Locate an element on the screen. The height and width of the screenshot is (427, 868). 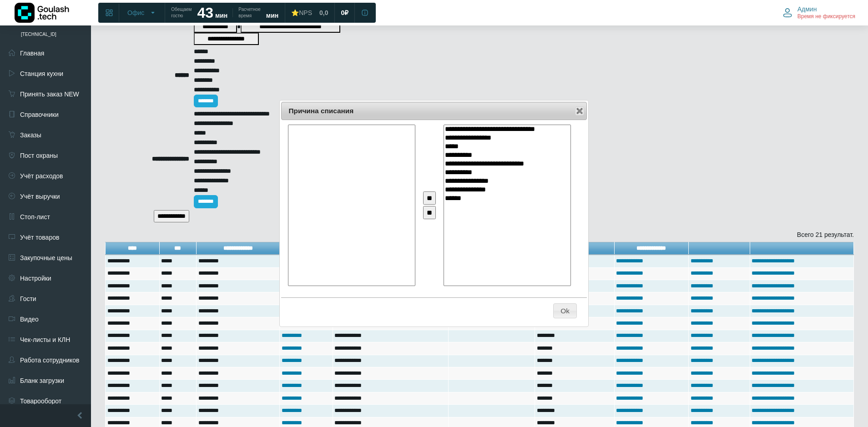
span: Админ is located at coordinates (808, 9).